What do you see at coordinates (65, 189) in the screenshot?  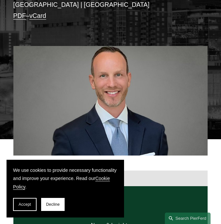 I see `section: Cookie banner` at bounding box center [65, 189].